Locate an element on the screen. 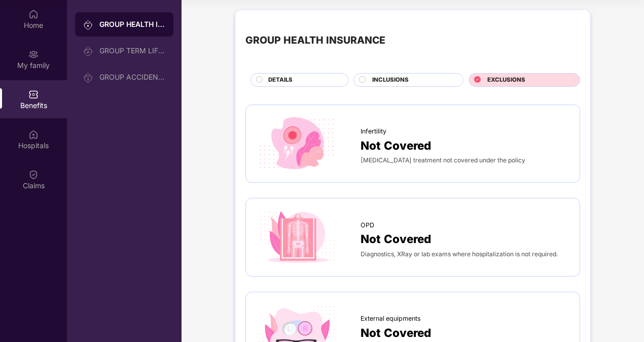 The height and width of the screenshot is (342, 644). span: OPD is located at coordinates (367, 225).